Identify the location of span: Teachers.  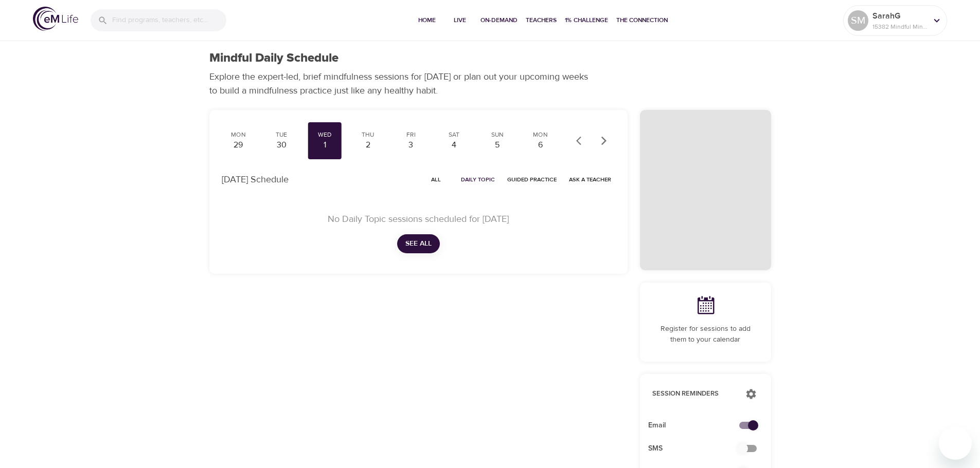
(541, 20).